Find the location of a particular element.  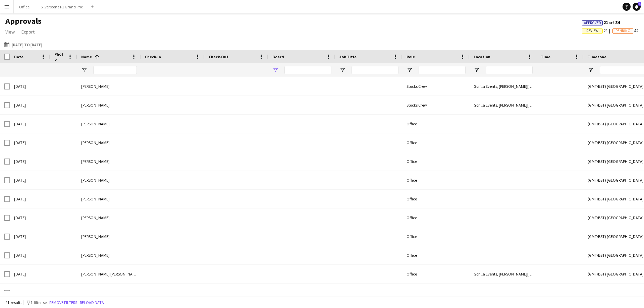

span: Review is located at coordinates (592, 31).